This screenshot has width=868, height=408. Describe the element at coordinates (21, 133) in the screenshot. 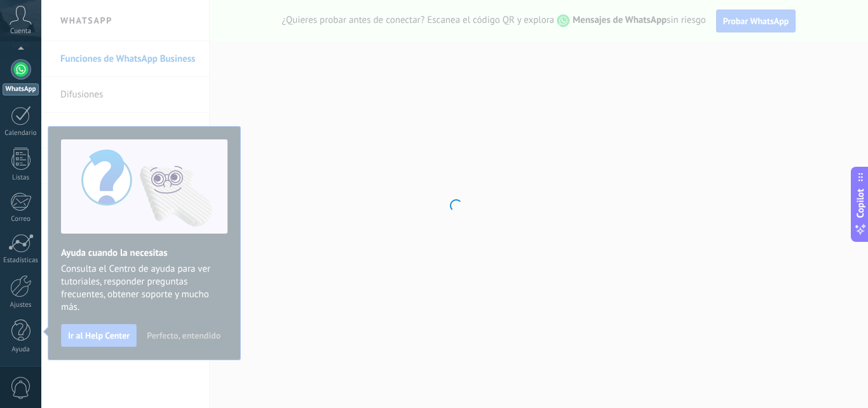

I see `div: Calendario` at that location.